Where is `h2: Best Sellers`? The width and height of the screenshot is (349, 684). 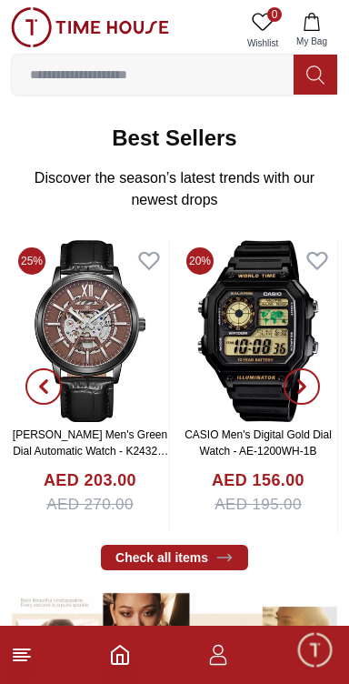
h2: Best Sellers is located at coordinates (174, 138).